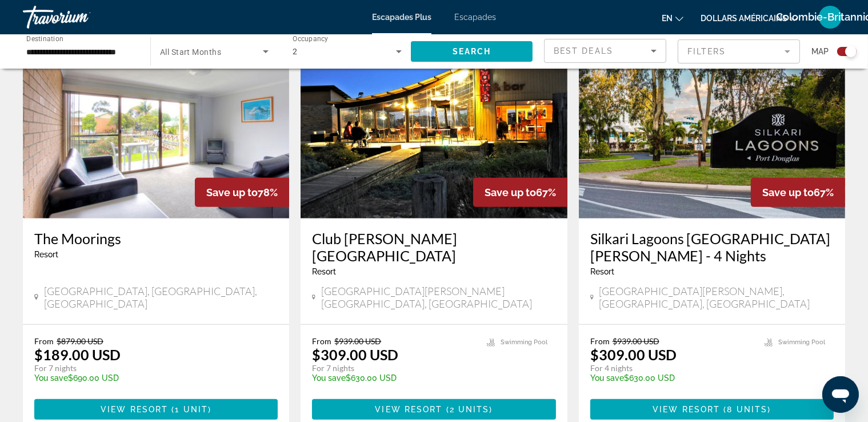 The image size is (868, 422). I want to click on font: Escapades, so click(475, 17).